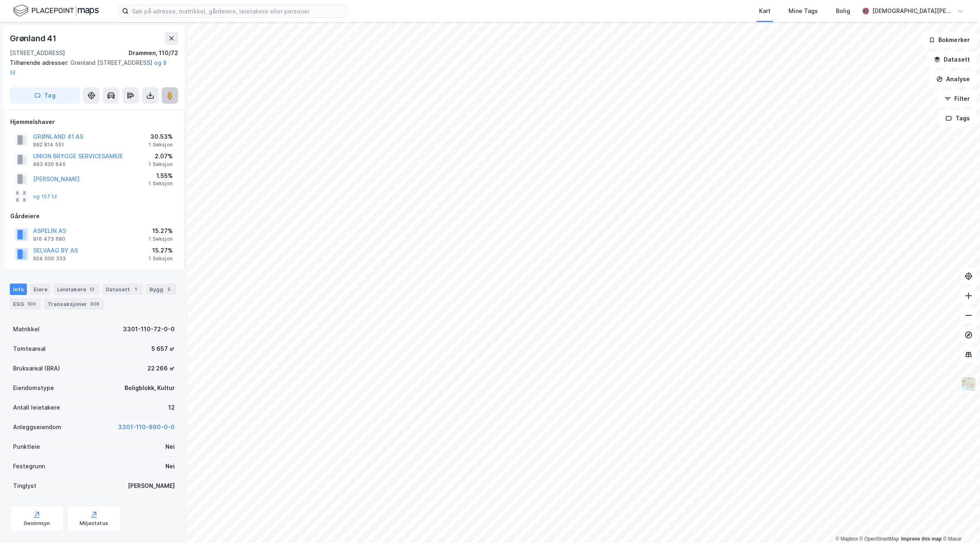 This screenshot has height=543, width=980. What do you see at coordinates (94, 122) in the screenshot?
I see `div: Hjemmelshaver` at bounding box center [94, 122].